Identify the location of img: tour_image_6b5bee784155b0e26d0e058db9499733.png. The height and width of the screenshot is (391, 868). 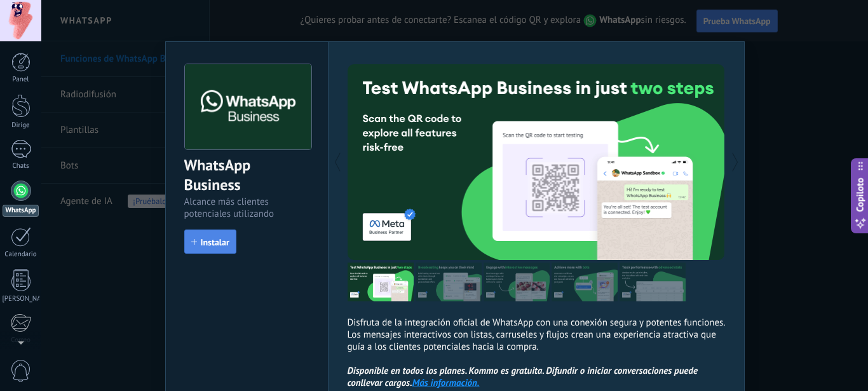
(517, 282).